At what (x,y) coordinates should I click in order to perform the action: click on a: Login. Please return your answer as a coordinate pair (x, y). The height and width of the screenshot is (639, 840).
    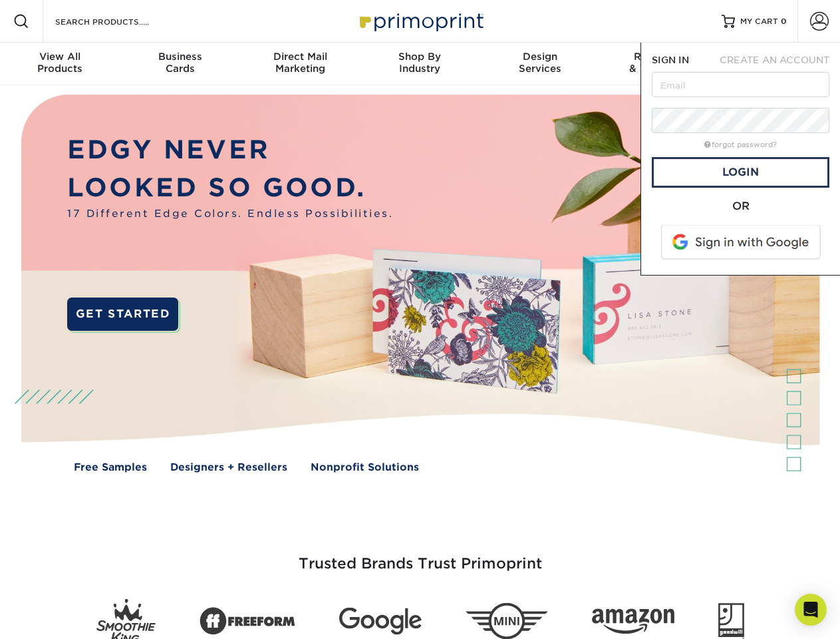
    Looking at the image, I should click on (740, 172).